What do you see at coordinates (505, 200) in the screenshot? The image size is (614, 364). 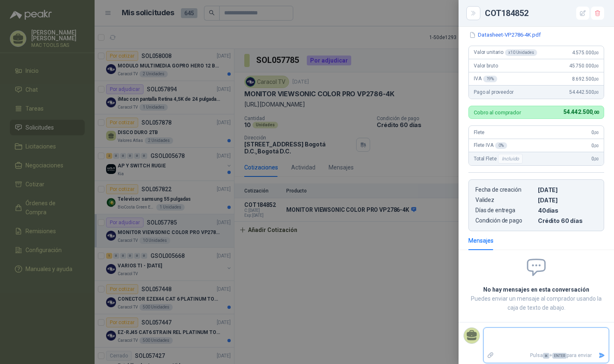 I see `p: Validez` at bounding box center [505, 200].